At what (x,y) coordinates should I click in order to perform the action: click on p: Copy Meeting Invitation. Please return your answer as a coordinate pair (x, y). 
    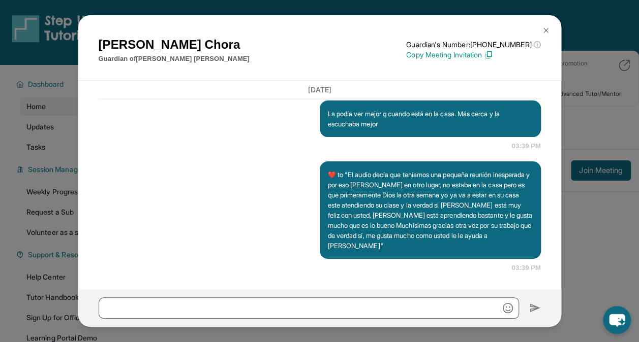
    Looking at the image, I should click on (473, 55).